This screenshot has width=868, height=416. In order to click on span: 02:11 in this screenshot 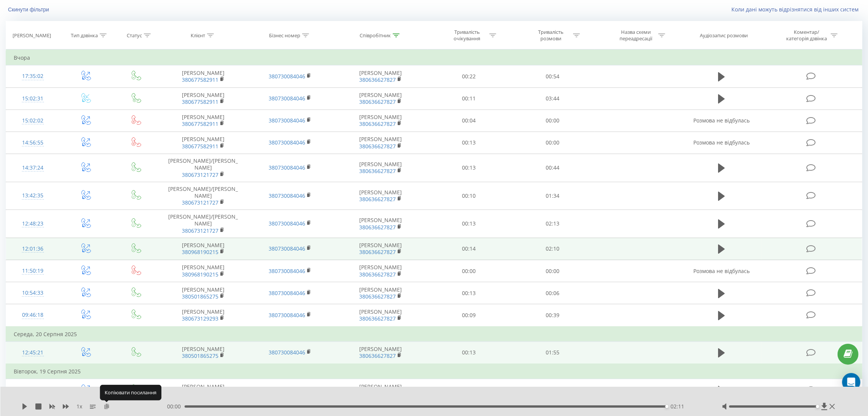, I will do `click(677, 407)`.